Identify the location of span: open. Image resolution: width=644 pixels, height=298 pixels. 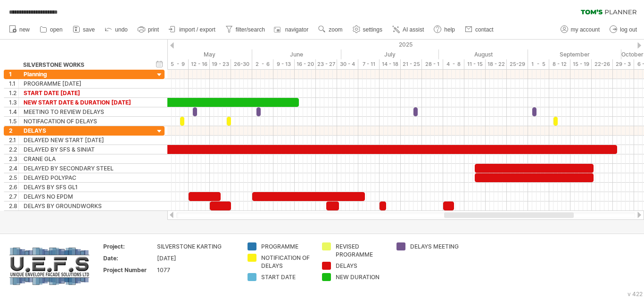
(56, 30).